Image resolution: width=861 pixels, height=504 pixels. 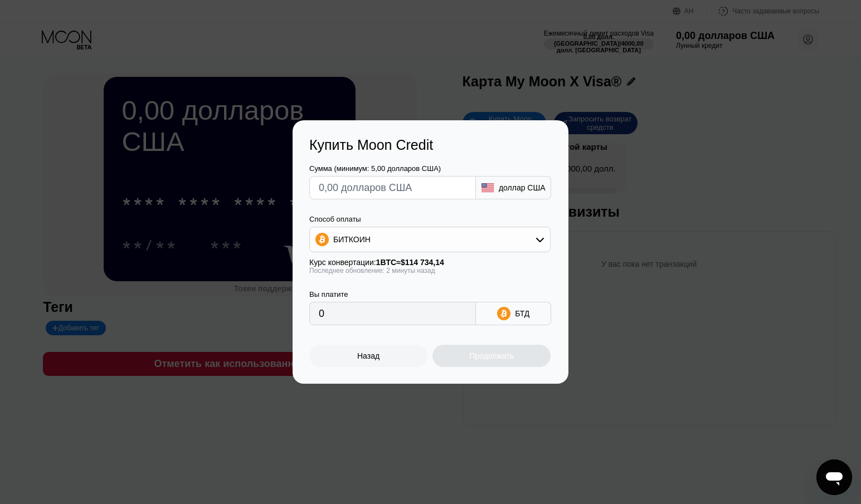 What do you see at coordinates (522, 188) in the screenshot?
I see `font: доллар США` at bounding box center [522, 188].